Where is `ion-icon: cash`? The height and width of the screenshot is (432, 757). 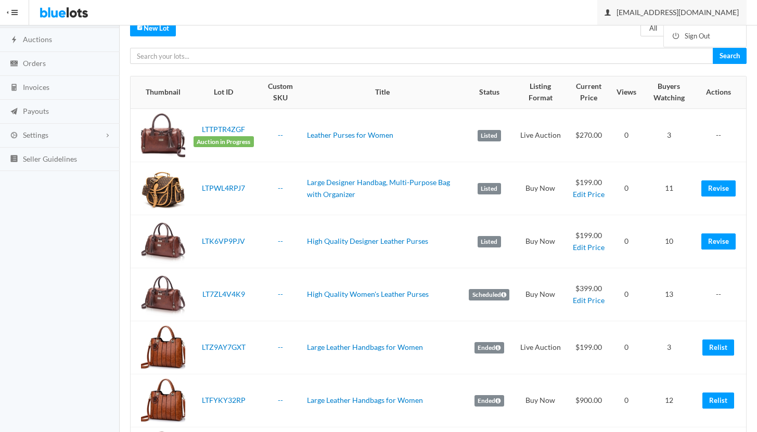
ion-icon: cash is located at coordinates (14, 64).